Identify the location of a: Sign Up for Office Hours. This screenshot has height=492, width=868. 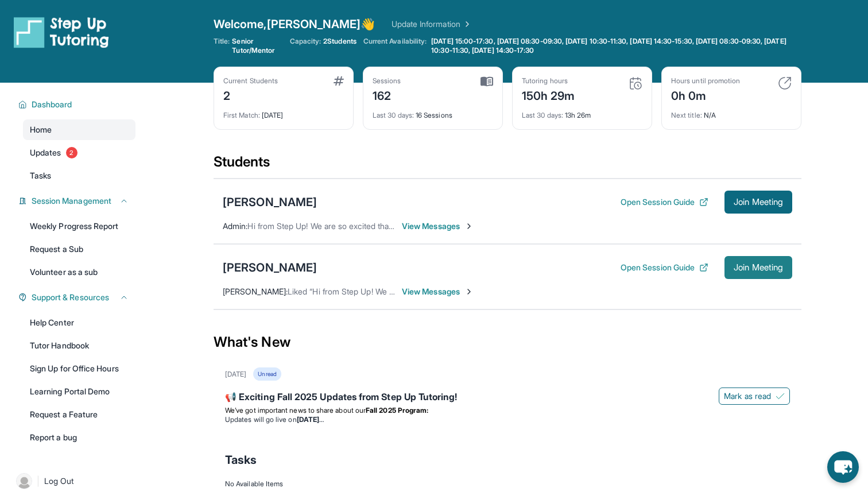
(80, 369).